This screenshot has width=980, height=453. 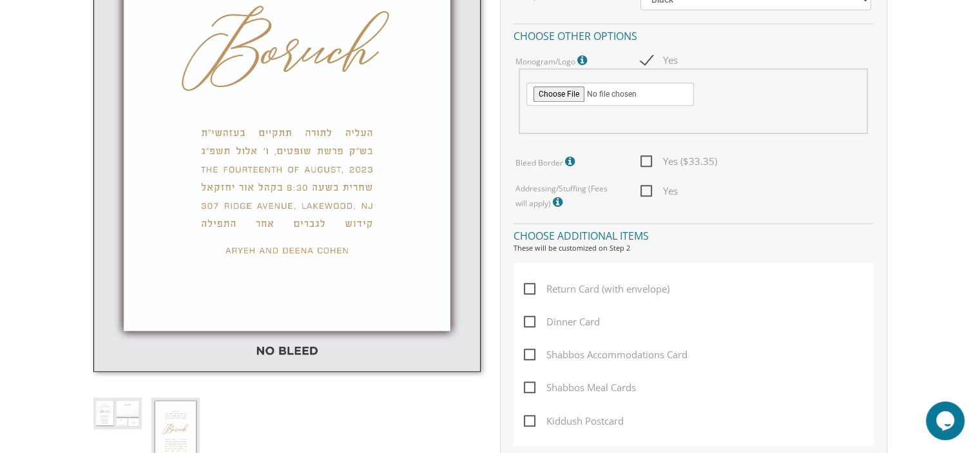 What do you see at coordinates (693, 248) in the screenshot?
I see `div: These will be customized on Step 2` at bounding box center [693, 248].